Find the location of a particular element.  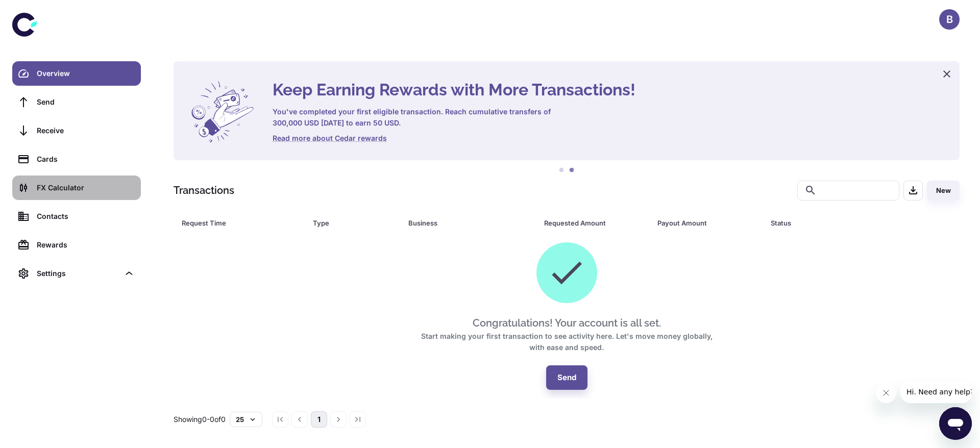

div: Requested Amount is located at coordinates (588, 223).